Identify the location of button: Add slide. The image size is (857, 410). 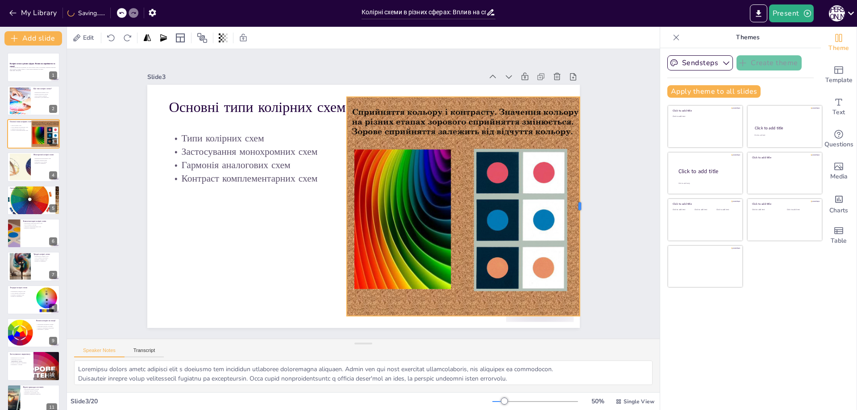
(33, 38).